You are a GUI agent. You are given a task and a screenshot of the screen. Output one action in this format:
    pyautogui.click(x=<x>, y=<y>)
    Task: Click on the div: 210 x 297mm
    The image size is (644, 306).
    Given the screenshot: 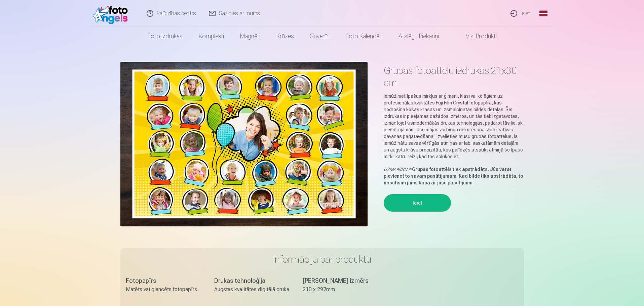 What is the action you would take?
    pyautogui.click(x=340, y=290)
    